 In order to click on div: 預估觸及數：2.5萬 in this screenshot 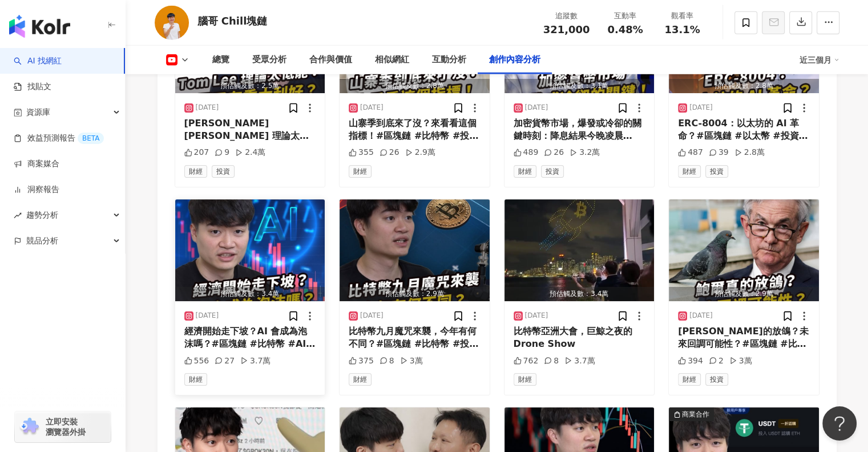, I will do `click(250, 86)`.